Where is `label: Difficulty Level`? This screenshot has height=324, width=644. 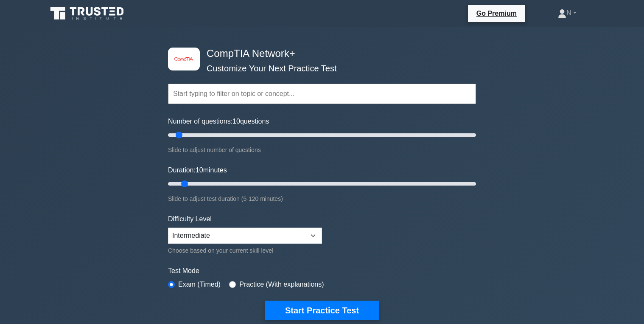
label: Difficulty Level is located at coordinates (190, 219).